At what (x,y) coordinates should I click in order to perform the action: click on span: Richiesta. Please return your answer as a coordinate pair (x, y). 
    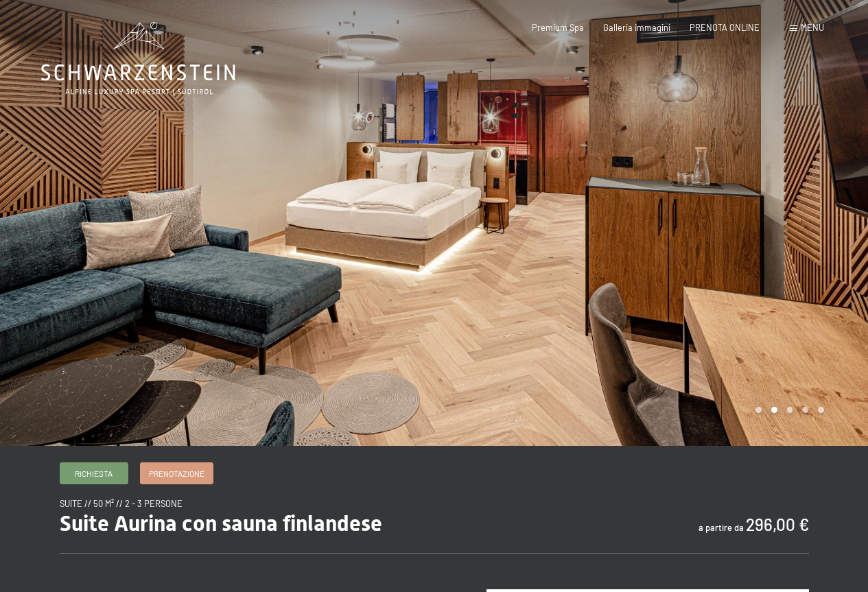
    Looking at the image, I should click on (94, 473).